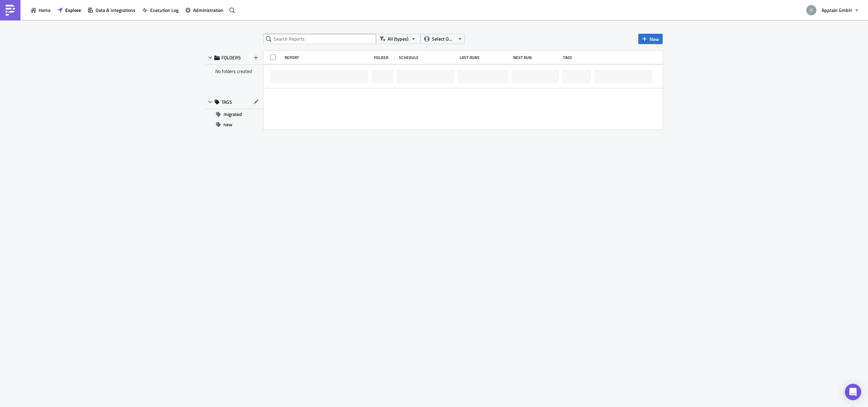  I want to click on button: new, so click(233, 125).